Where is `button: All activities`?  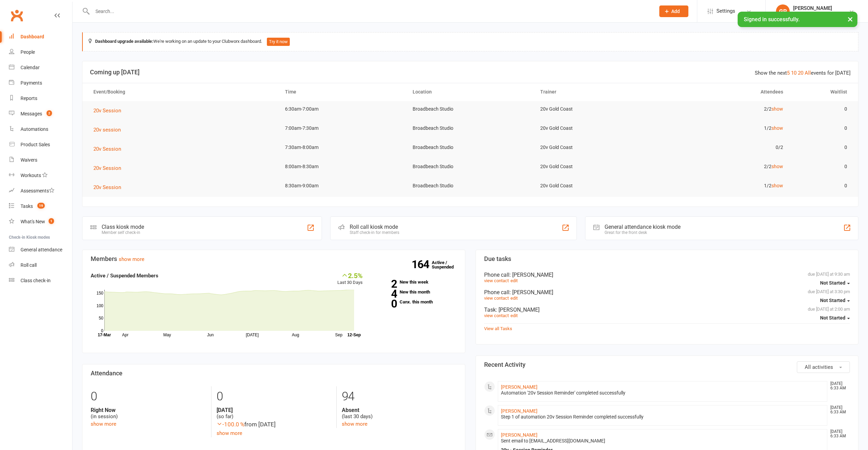
button: All activities is located at coordinates (824, 367).